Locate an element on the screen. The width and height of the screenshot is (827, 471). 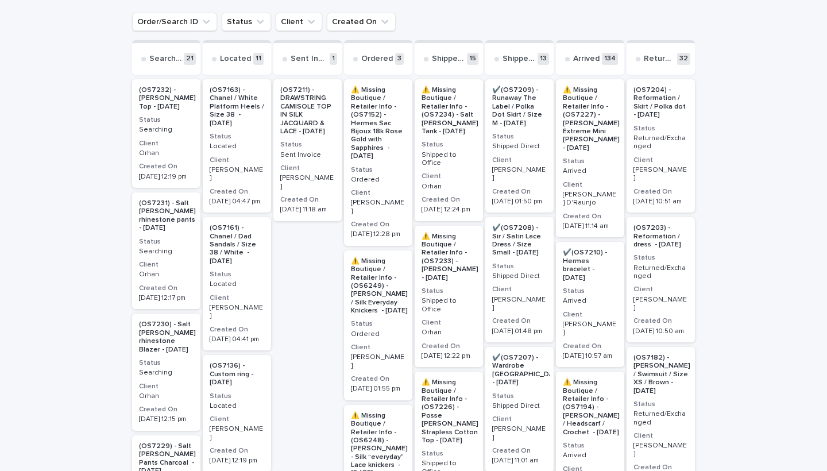
p: Ordered is located at coordinates (378, 334).